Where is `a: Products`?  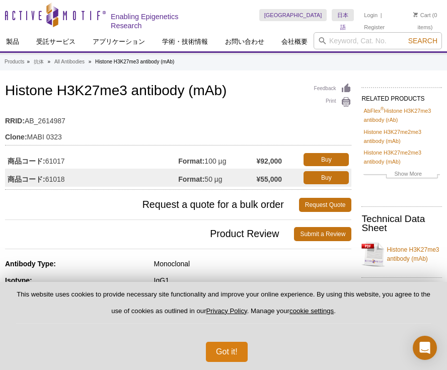
a: Products is located at coordinates (14, 62).